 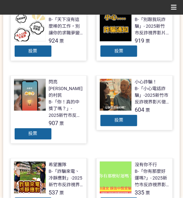 I want to click on div: B-「別跟我玩詐騙」- 2025新竹市反詐視界影片徵件, so click(x=152, y=26).